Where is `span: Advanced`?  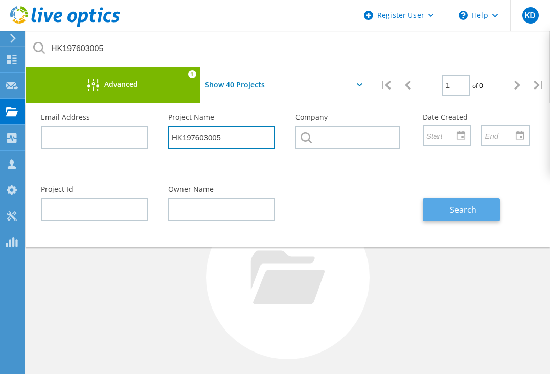
span: Advanced is located at coordinates (121, 84).